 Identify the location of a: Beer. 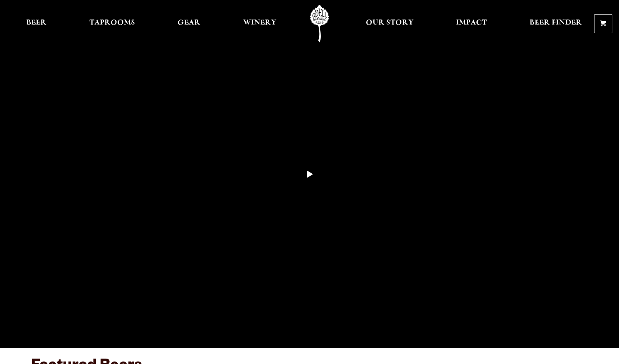
(36, 24).